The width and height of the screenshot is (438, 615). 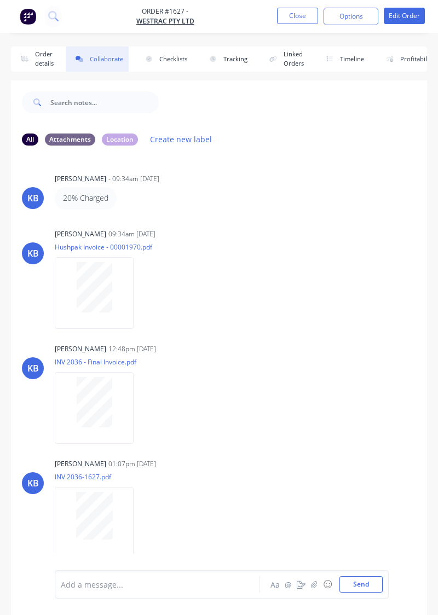 What do you see at coordinates (85, 198) in the screenshot?
I see `p: 20% Charged` at bounding box center [85, 198].